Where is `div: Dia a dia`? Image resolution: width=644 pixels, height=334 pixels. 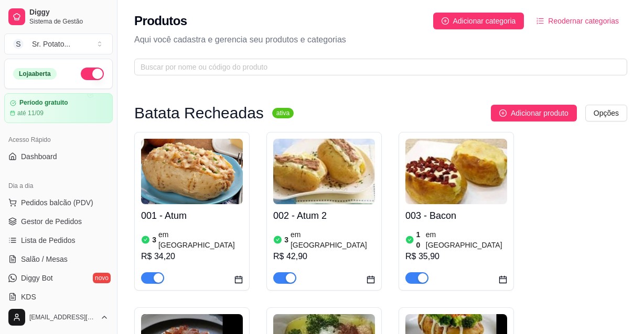
div: Dia a dia is located at coordinates (58, 186).